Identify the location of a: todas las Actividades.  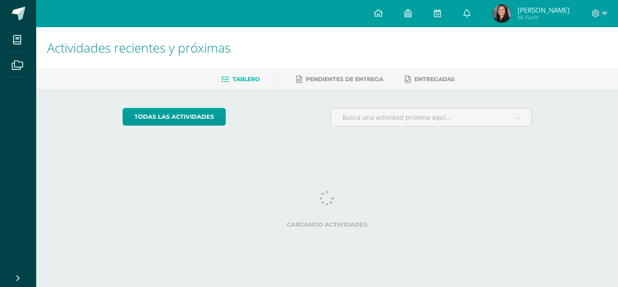
(174, 116).